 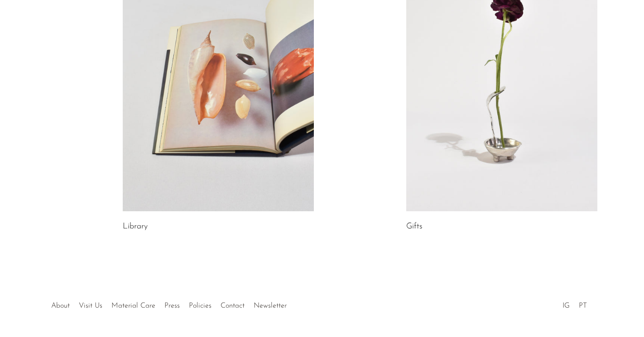 What do you see at coordinates (172, 306) in the screenshot?
I see `a: Press` at bounding box center [172, 306].